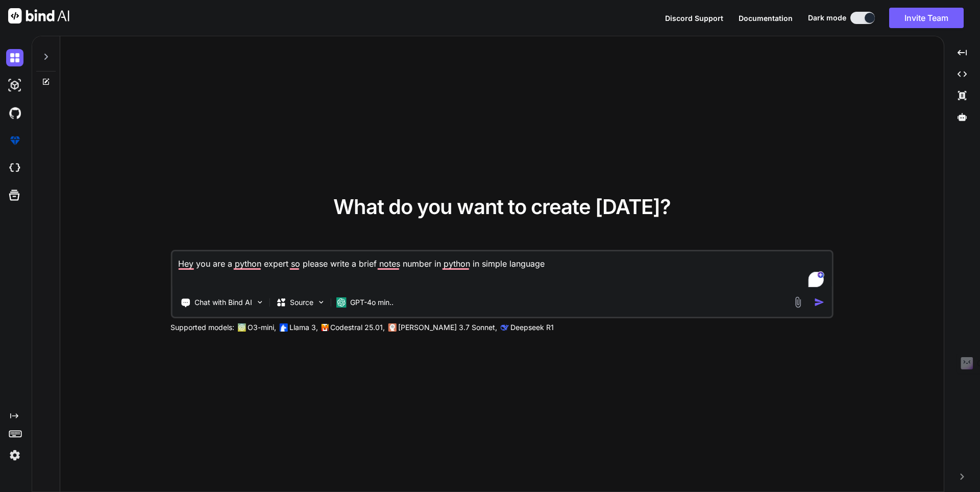 The image size is (980, 492). I want to click on p: Source, so click(301, 302).